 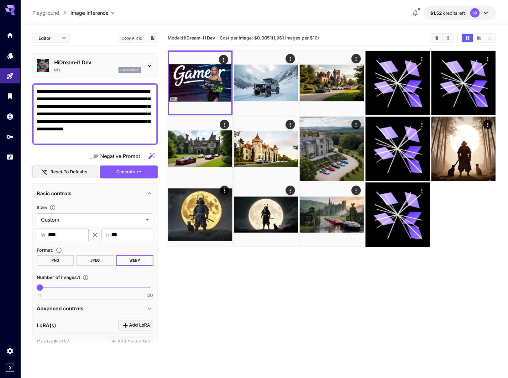 I want to click on div: API Keys, so click(x=10, y=137).